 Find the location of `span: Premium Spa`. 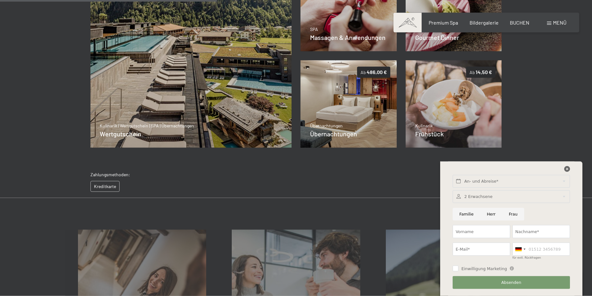

span: Premium Spa is located at coordinates (443, 22).